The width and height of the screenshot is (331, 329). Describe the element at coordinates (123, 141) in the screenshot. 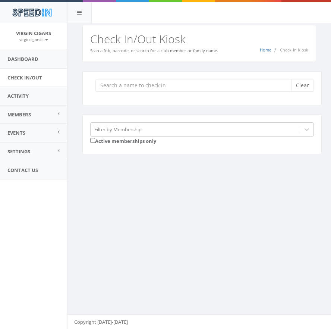

I see `label: Active memberships only` at that location.